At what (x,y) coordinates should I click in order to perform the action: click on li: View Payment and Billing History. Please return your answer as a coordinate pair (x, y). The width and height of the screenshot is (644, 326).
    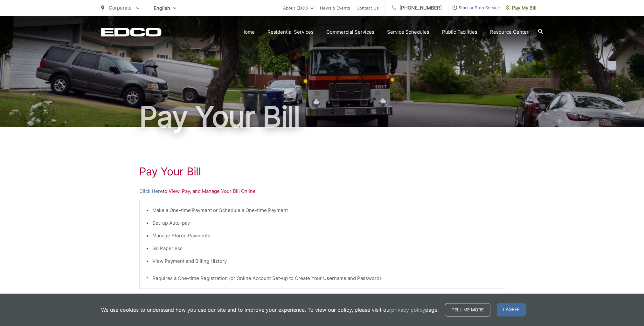
    Looking at the image, I should click on (325, 261).